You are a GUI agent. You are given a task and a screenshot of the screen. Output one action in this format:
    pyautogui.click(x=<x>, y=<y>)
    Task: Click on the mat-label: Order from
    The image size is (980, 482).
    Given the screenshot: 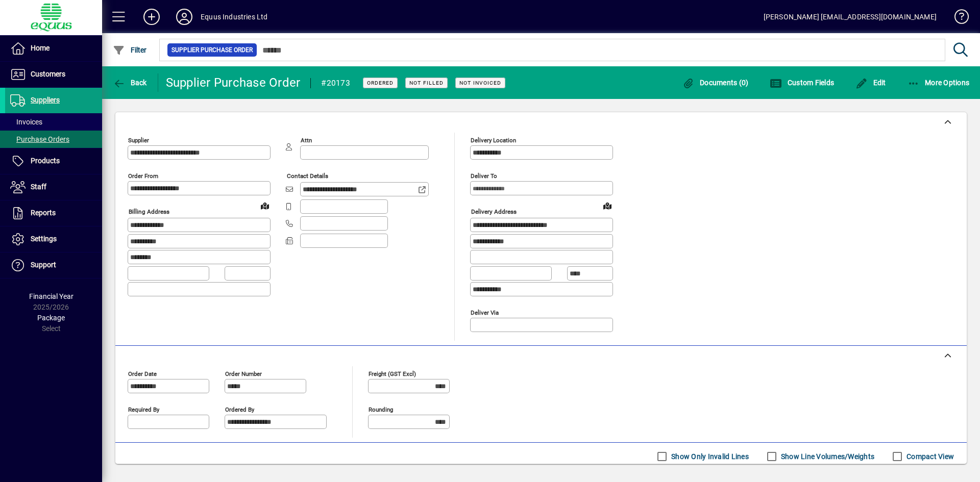 What is the action you would take?
    pyautogui.click(x=143, y=176)
    